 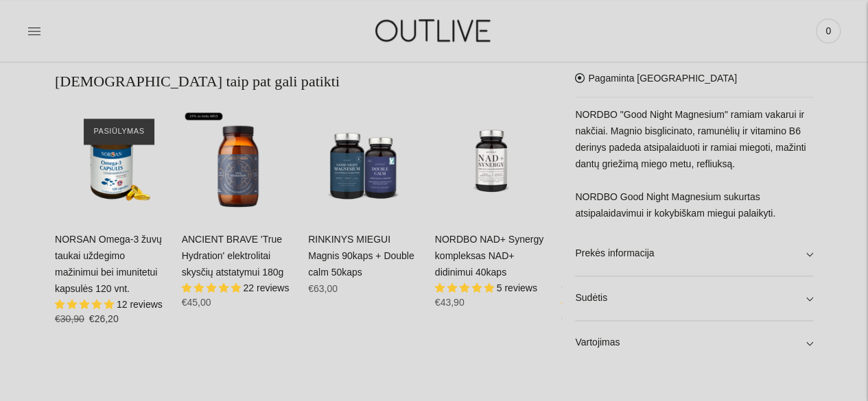 What do you see at coordinates (434, 30) in the screenshot?
I see `img: OUTLIVE` at bounding box center [434, 30].